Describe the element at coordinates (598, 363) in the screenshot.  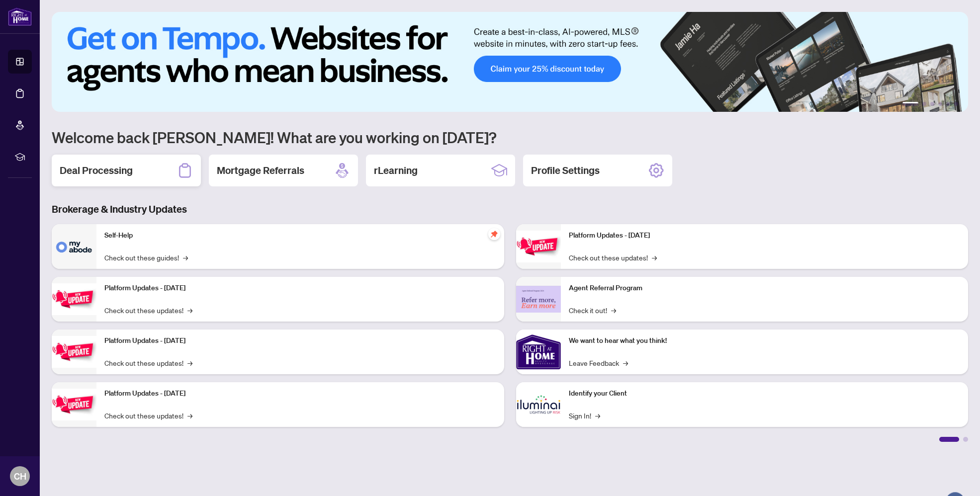
I see `a: Leave Feedback→` at that location.